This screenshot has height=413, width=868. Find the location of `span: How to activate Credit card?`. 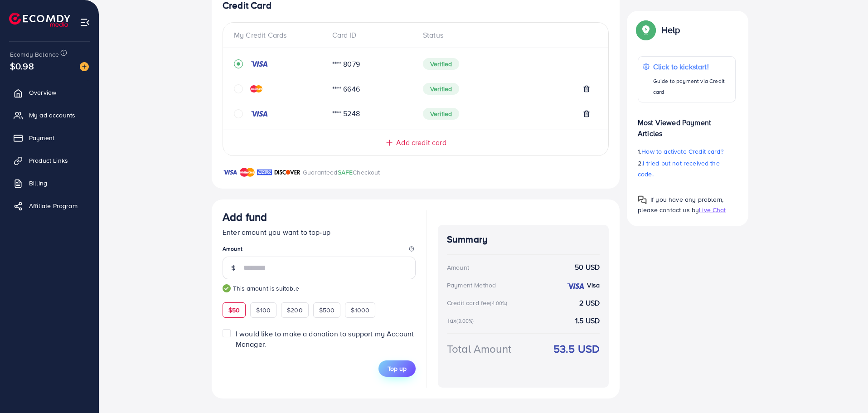

span: How to activate Credit card? is located at coordinates (682, 151).